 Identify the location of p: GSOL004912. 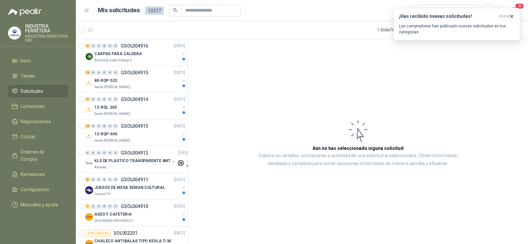
(134, 153).